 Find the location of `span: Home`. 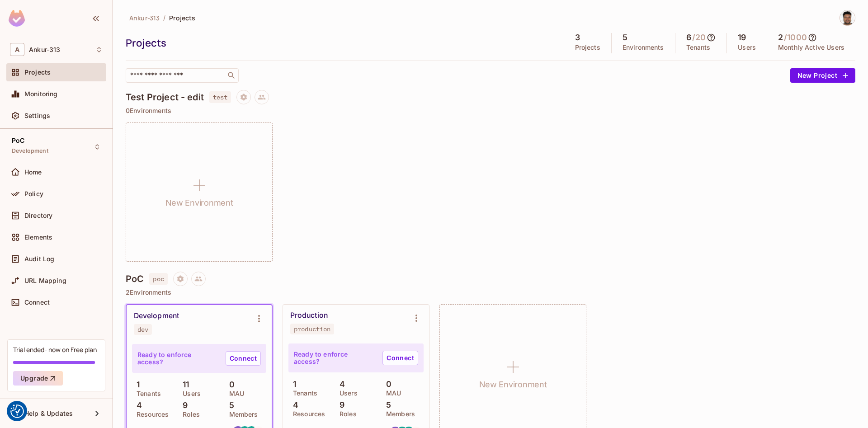

span: Home is located at coordinates (33, 172).